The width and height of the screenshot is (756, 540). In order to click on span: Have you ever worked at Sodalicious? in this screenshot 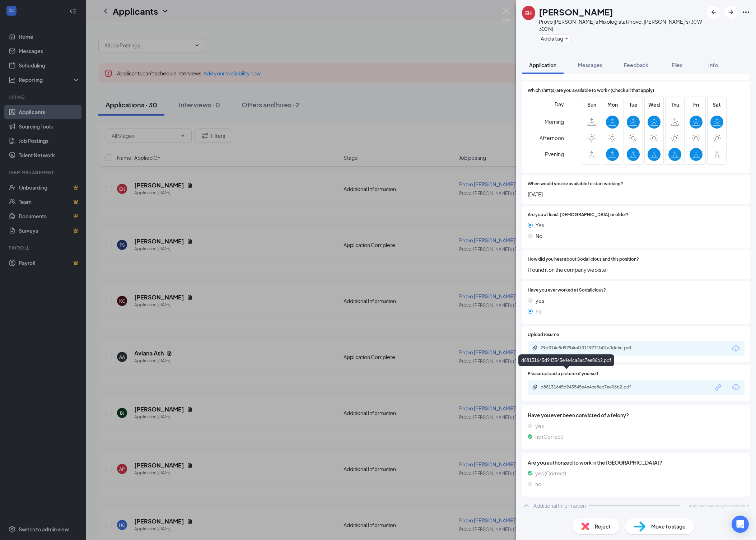, I will do `click(567, 290)`.